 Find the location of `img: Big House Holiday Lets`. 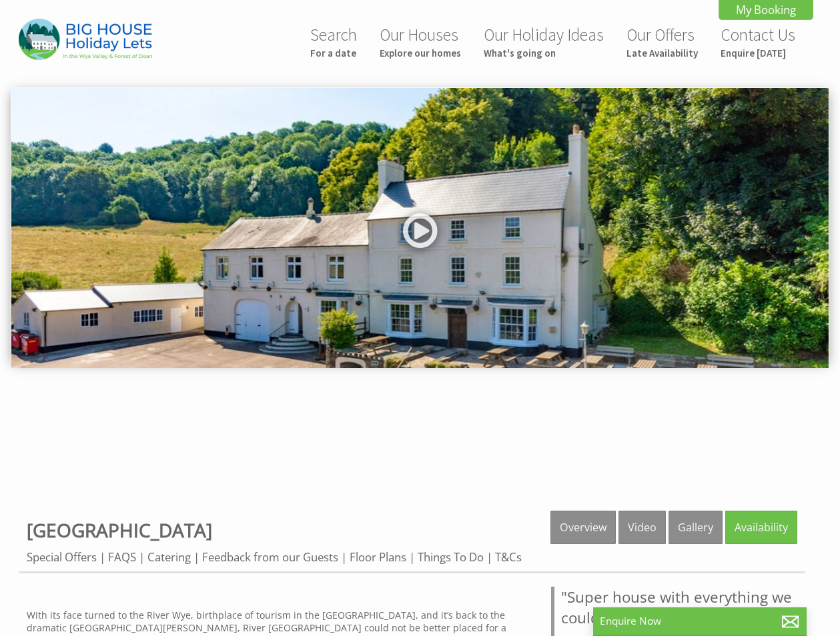

img: Big House Holiday Lets is located at coordinates (85, 38).